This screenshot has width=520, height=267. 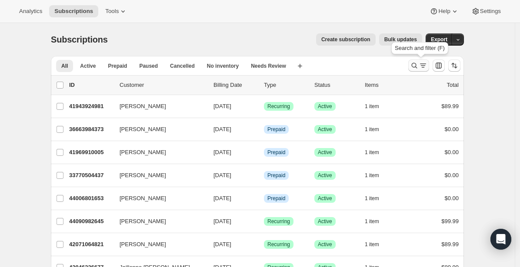 I want to click on span: $99.99, so click(x=450, y=221).